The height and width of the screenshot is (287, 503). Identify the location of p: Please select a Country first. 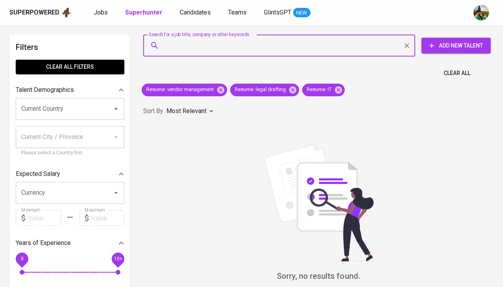
(70, 153).